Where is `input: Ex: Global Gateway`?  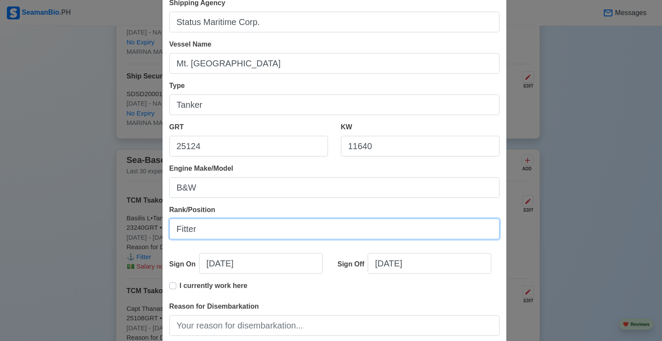
input: Ex: Global Gateway is located at coordinates (334, 22).